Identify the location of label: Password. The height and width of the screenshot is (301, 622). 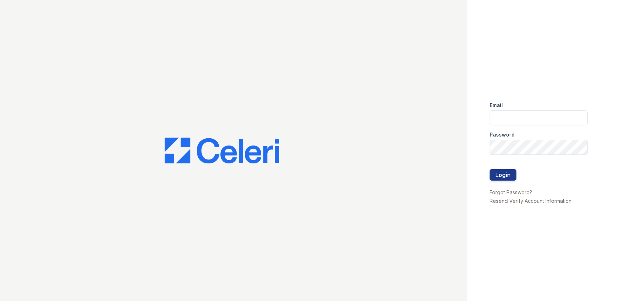
(502, 135).